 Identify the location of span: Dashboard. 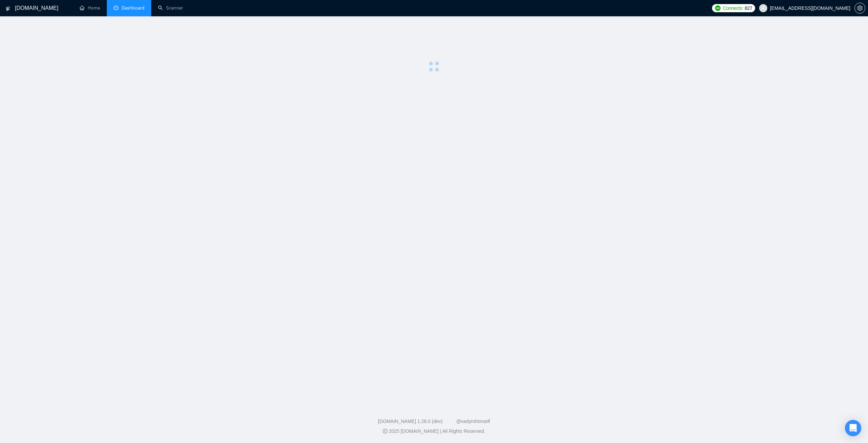
(133, 8).